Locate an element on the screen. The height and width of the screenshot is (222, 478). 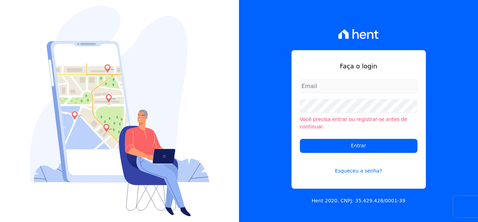
h1: Faça o login is located at coordinates (359, 66).